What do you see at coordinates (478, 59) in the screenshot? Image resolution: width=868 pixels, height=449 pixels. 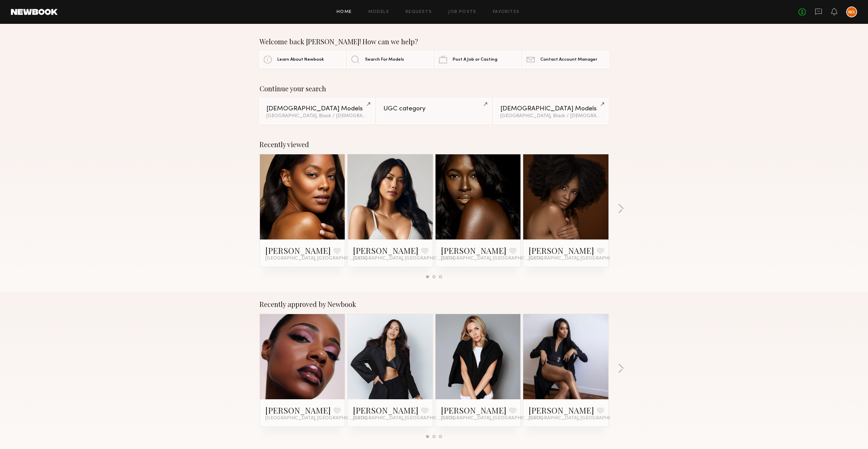 I see `a: Post A Job or Casting` at bounding box center [478, 59].